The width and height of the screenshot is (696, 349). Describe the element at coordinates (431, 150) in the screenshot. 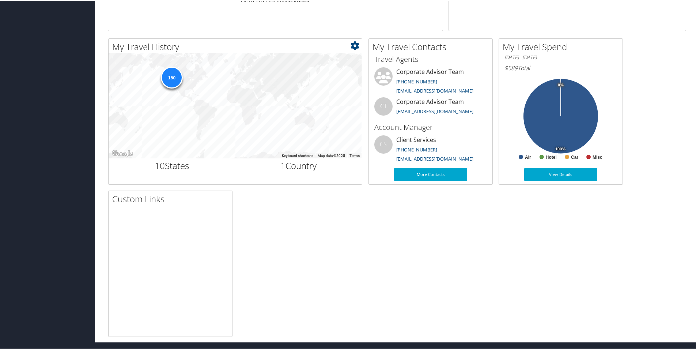

I see `li: Client Services` at that location.